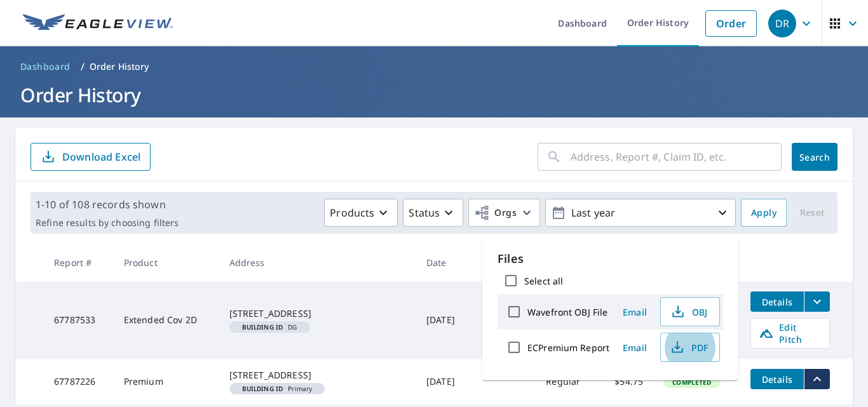  Describe the element at coordinates (763, 213) in the screenshot. I see `span: Apply` at that location.